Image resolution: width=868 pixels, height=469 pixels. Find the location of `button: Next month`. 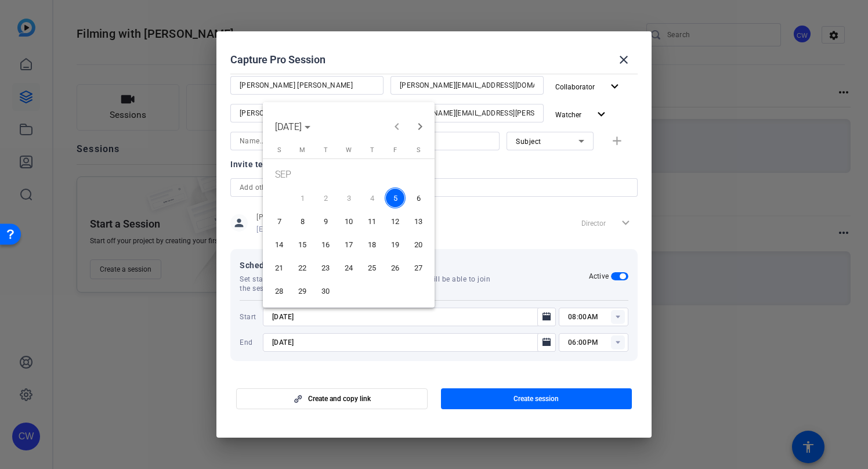

button: Next month is located at coordinates (420, 127).